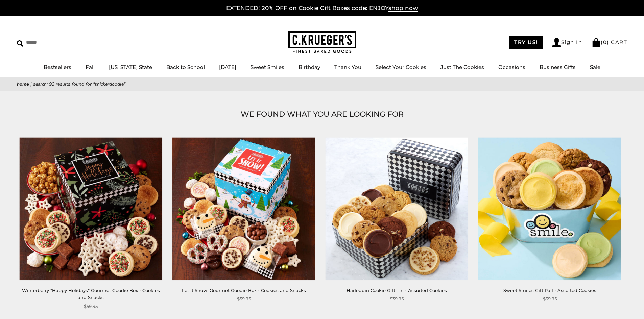 The width and height of the screenshot is (644, 319). What do you see at coordinates (309, 67) in the screenshot?
I see `a: Birthday` at bounding box center [309, 67].